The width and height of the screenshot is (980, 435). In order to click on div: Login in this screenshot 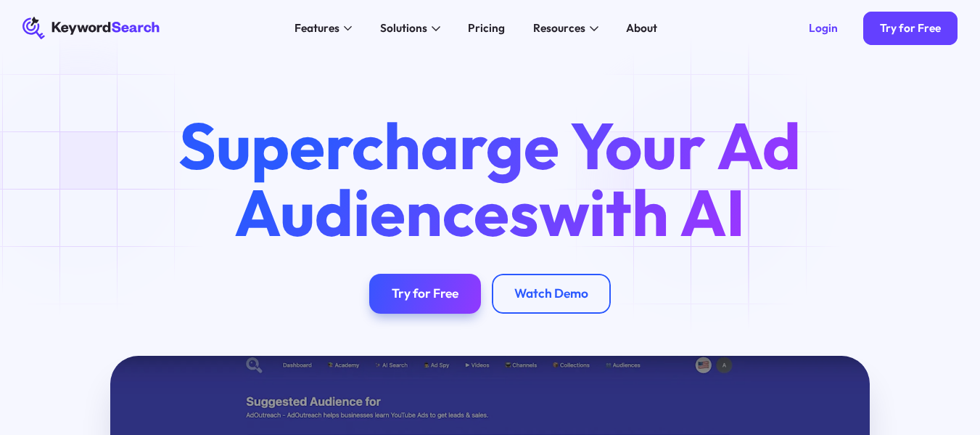, I will do `click(823, 27)`.